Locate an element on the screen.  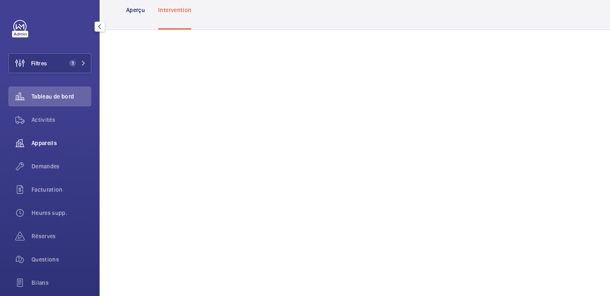
p: Aperçu is located at coordinates (135, 10).